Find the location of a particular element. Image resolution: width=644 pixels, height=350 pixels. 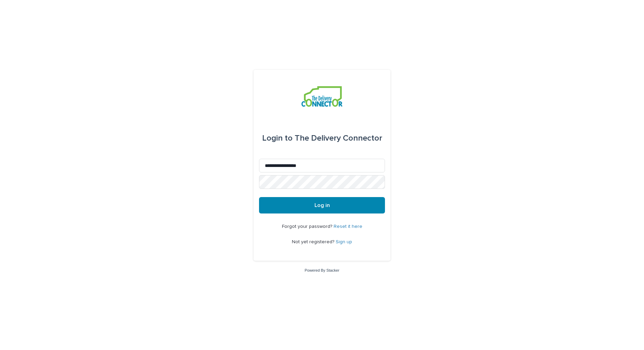

a: Reset it here is located at coordinates (347, 226).